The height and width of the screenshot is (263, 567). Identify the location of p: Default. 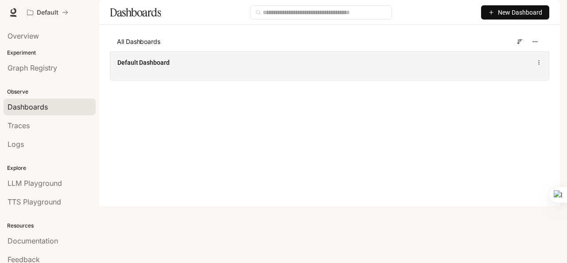
(47, 12).